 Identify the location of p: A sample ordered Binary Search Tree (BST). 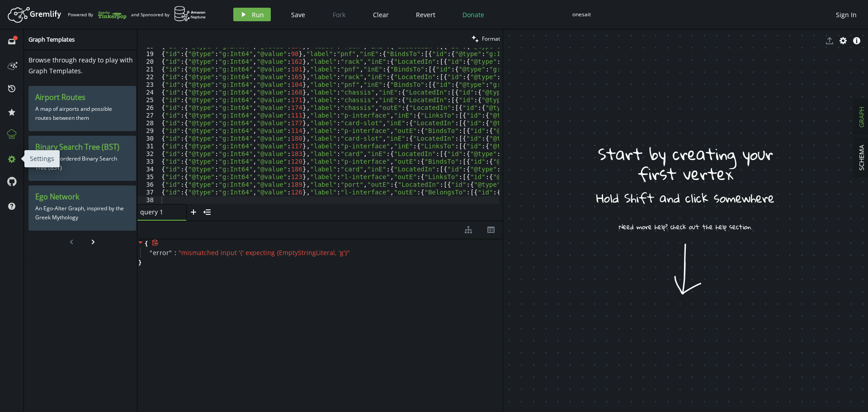
(83, 164).